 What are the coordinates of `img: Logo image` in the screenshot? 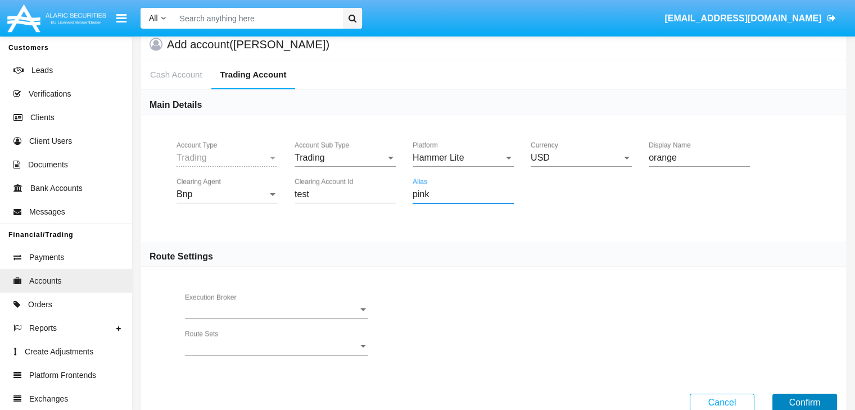 It's located at (57, 18).